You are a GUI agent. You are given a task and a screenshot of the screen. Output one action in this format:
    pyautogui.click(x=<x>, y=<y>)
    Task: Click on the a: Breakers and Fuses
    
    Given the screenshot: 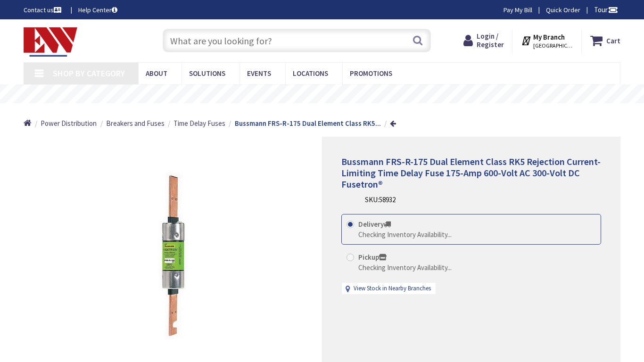 What is the action you would take?
    pyautogui.click(x=135, y=123)
    